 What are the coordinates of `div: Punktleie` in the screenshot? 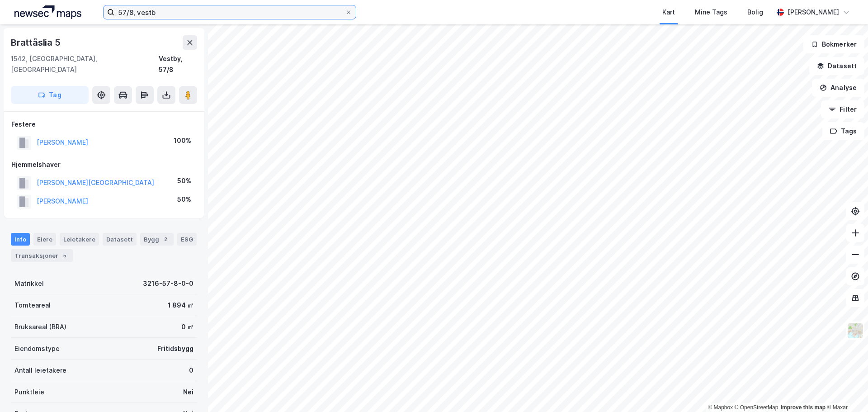 It's located at (29, 392).